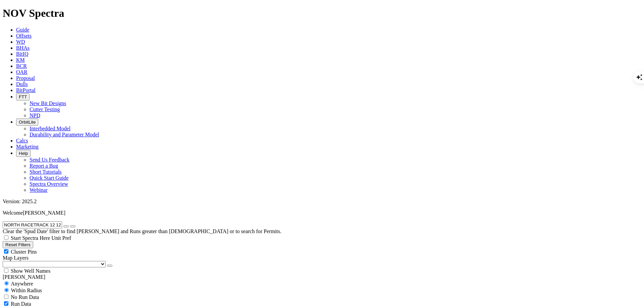  What do you see at coordinates (49, 160) in the screenshot?
I see `a: Send Us Feedback` at bounding box center [49, 160].